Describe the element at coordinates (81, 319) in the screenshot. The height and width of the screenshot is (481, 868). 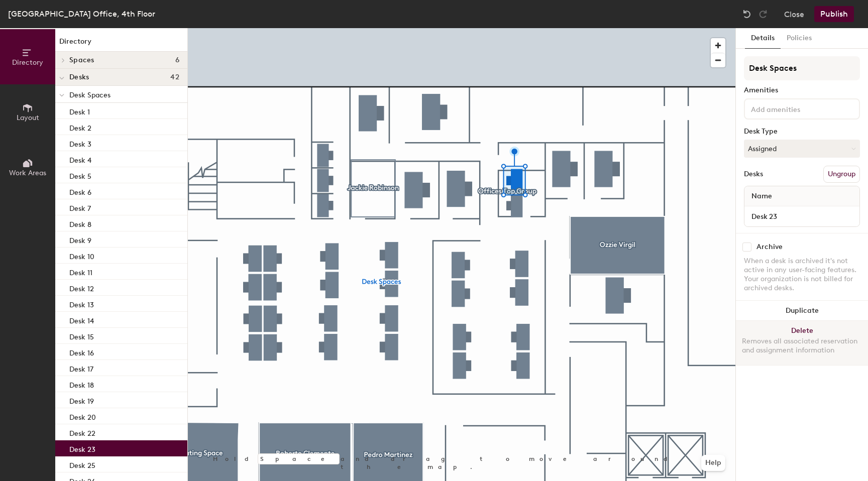
I see `p: Desk 14` at that location.